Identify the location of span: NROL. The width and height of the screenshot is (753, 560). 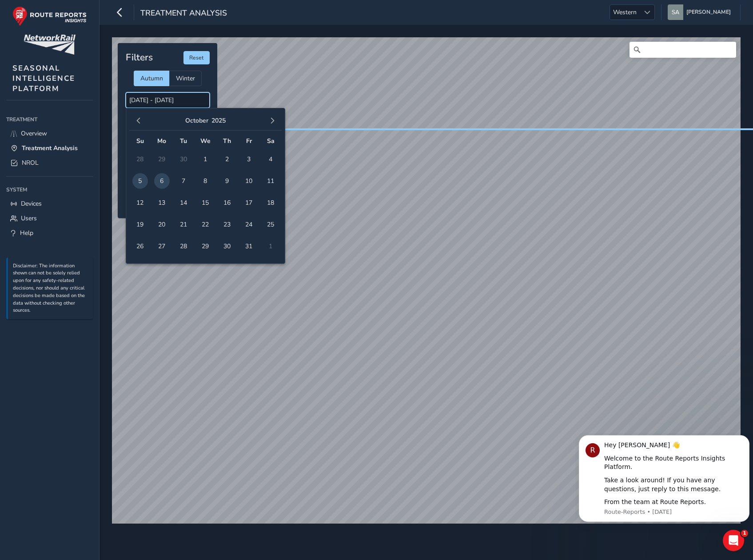
(31, 162).